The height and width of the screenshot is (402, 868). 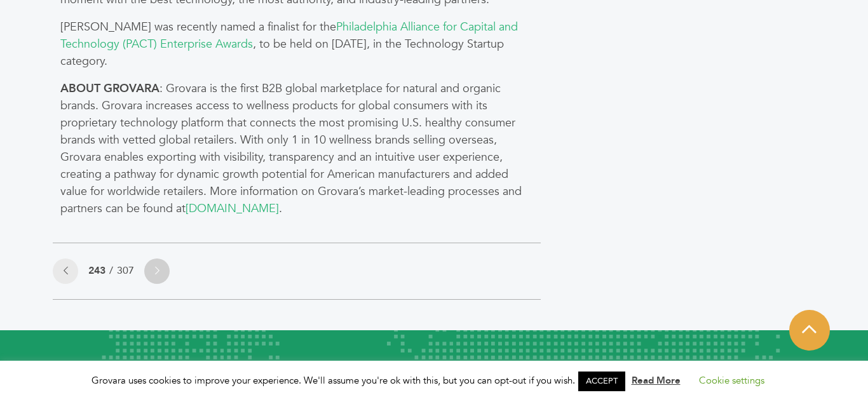 I want to click on p: : Grovara is the first B2B global marketplace for natural and organic brands. Grovara increases a..., so click(x=297, y=149).